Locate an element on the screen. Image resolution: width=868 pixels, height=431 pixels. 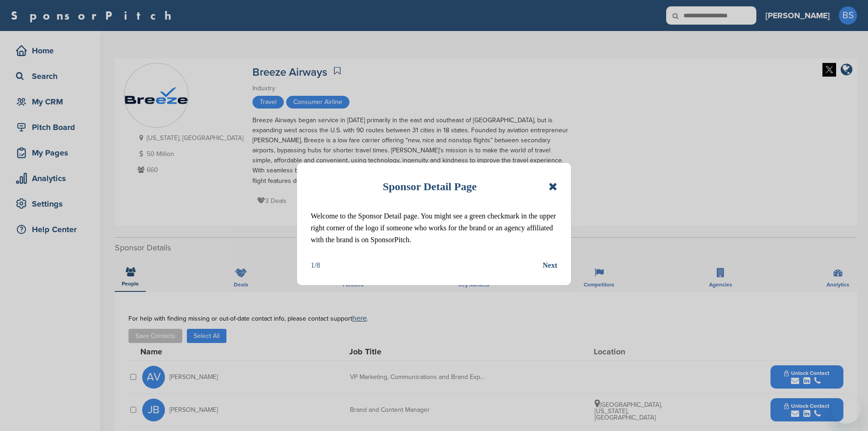
button: Next is located at coordinates (550, 265).